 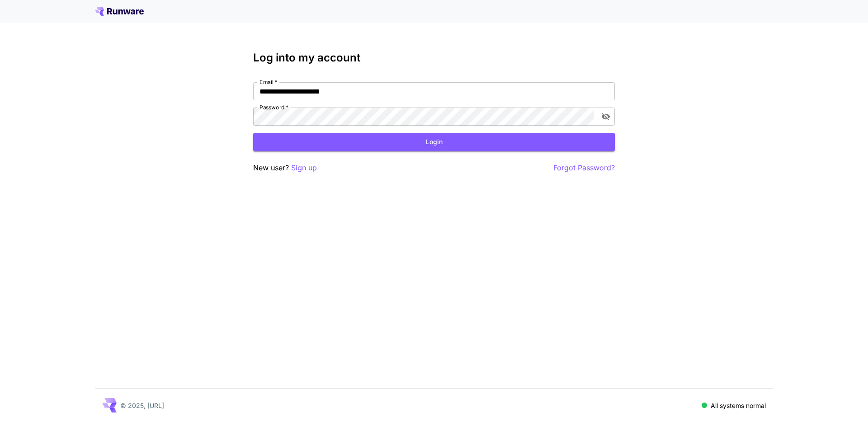 What do you see at coordinates (584, 168) in the screenshot?
I see `button: Forgot Password?` at bounding box center [584, 168].